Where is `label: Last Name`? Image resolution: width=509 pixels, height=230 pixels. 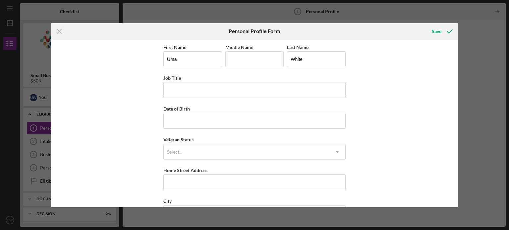 label: Last Name is located at coordinates (298, 47).